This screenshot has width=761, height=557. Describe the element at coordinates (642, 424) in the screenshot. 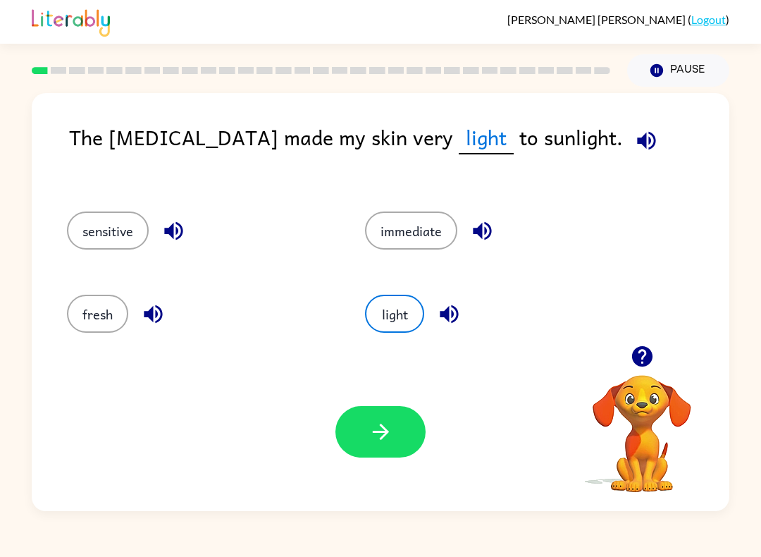

I see `video: Your browser must support playing .mp4 files to use Literably. Please try using another browser.` at that location.